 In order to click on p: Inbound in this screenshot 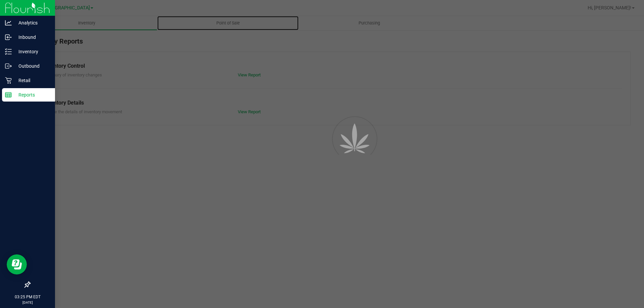, I will do `click(32, 37)`.